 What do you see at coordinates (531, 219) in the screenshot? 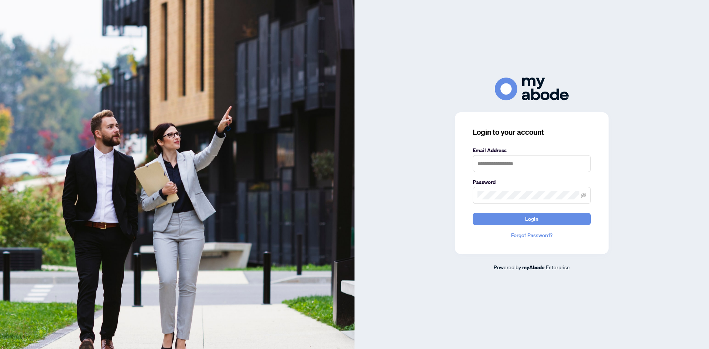
I see `button: Login` at bounding box center [531, 219].